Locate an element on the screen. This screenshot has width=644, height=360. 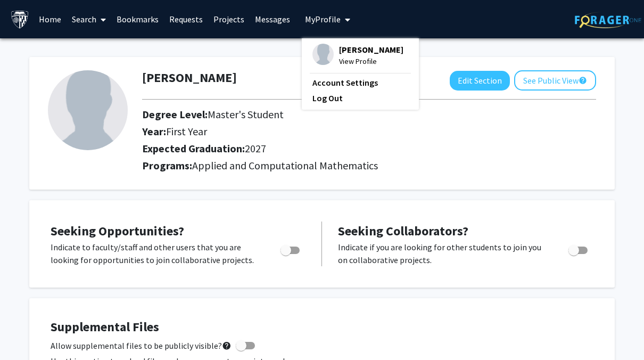
a: Bookmarks is located at coordinates (137, 19).